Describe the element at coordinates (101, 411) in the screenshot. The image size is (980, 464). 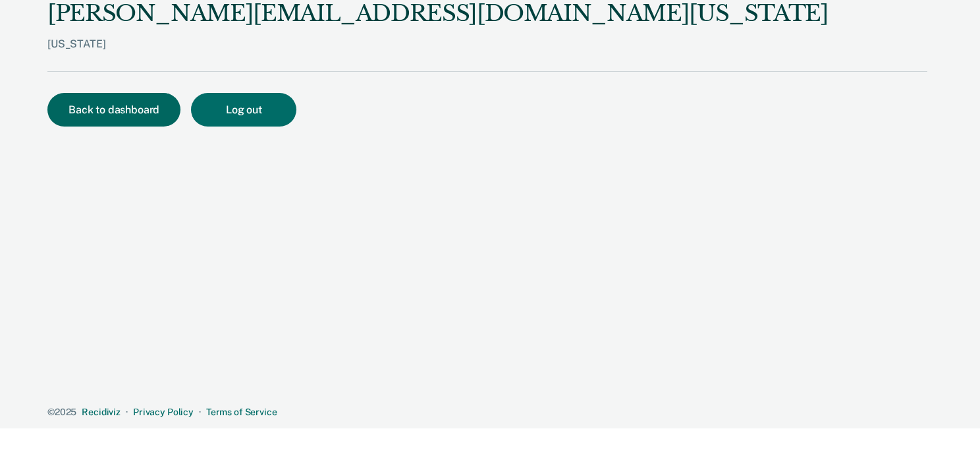
I see `a: Recidiviz` at that location.